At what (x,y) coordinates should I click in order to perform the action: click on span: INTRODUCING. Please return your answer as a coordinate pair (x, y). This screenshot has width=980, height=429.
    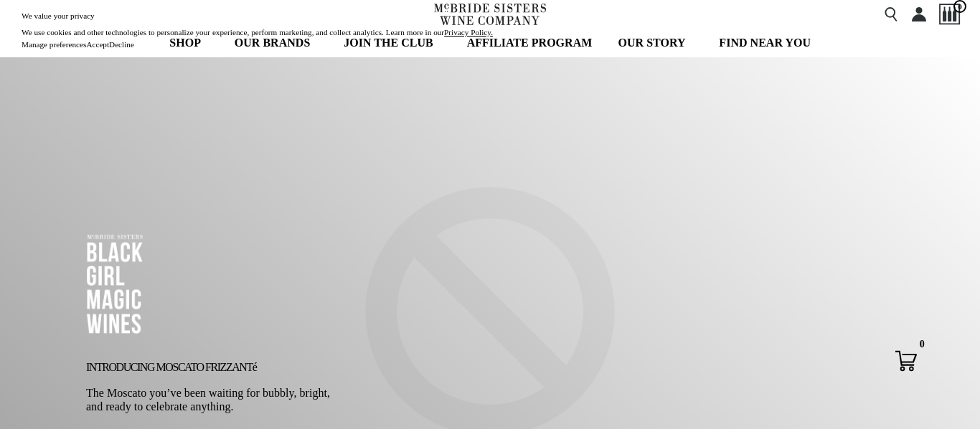
    Looking at the image, I should click on (120, 367).